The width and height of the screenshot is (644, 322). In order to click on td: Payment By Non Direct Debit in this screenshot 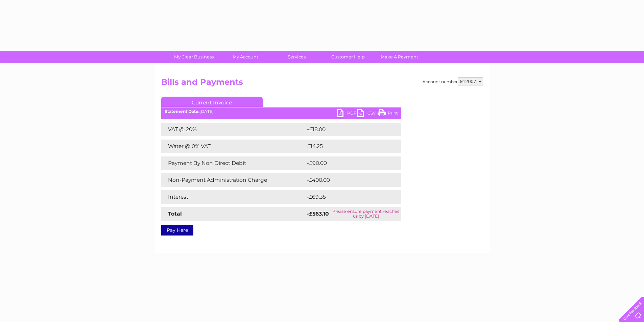, I will do `click(233, 163)`.